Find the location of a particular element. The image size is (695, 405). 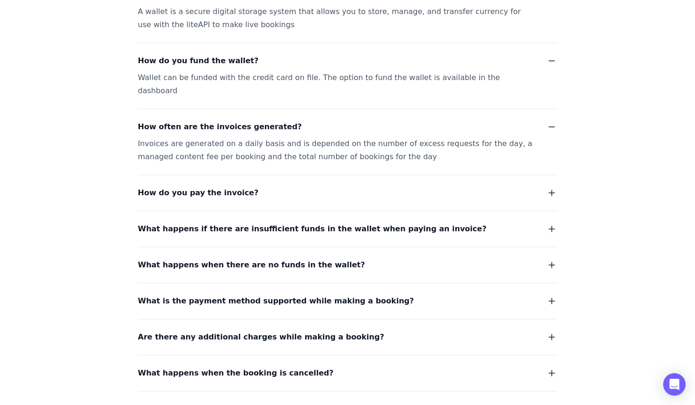

button: How often are the invoices generated? is located at coordinates (348, 127).